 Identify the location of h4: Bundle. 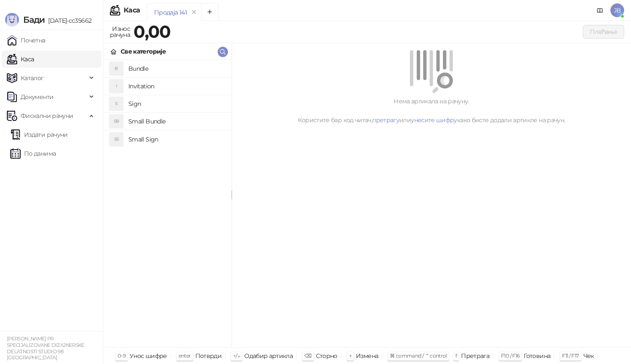
(176, 69).